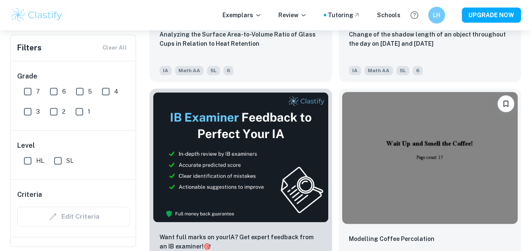 This screenshot has height=251, width=531. Describe the element at coordinates (436, 15) in the screenshot. I see `button: LH` at that location.